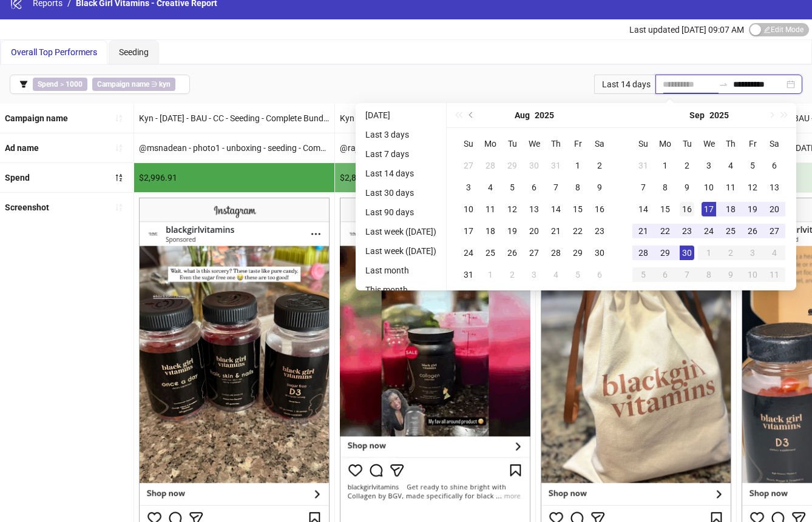 This screenshot has width=812, height=522. What do you see at coordinates (709, 231) in the screenshot?
I see `td: 2025-09-24` at bounding box center [709, 231].